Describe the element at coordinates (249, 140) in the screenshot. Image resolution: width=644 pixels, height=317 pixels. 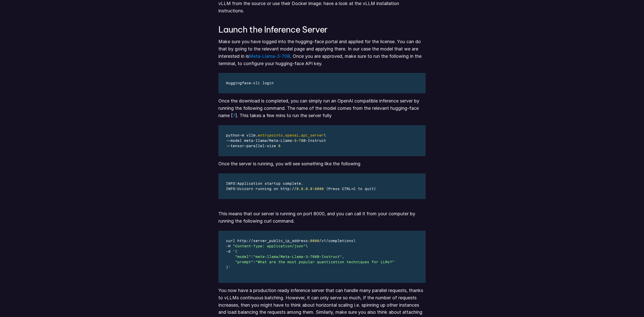
I see `span: meta` at that location.